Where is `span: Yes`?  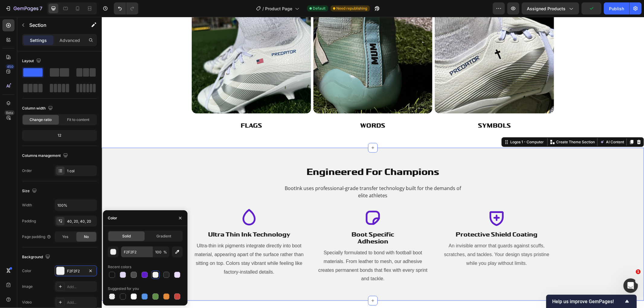
span: Yes is located at coordinates (65, 237).